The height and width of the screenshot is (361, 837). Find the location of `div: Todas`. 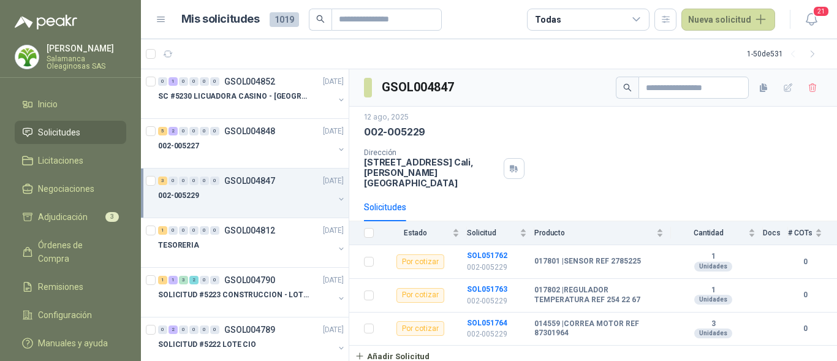

div: Todas is located at coordinates (547, 20).